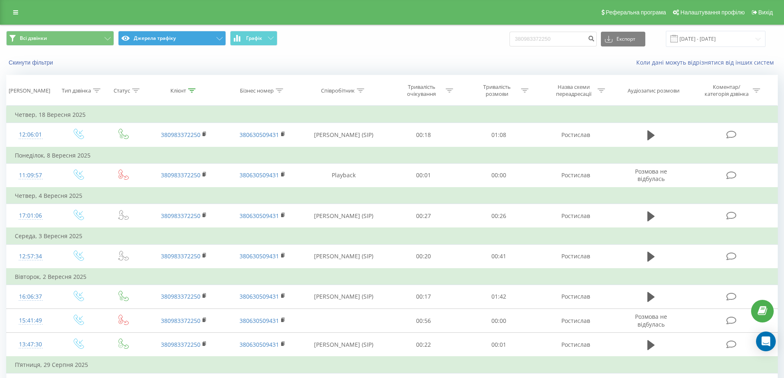 The width and height of the screenshot is (784, 378). I want to click on div: Бізнес номер, so click(257, 91).